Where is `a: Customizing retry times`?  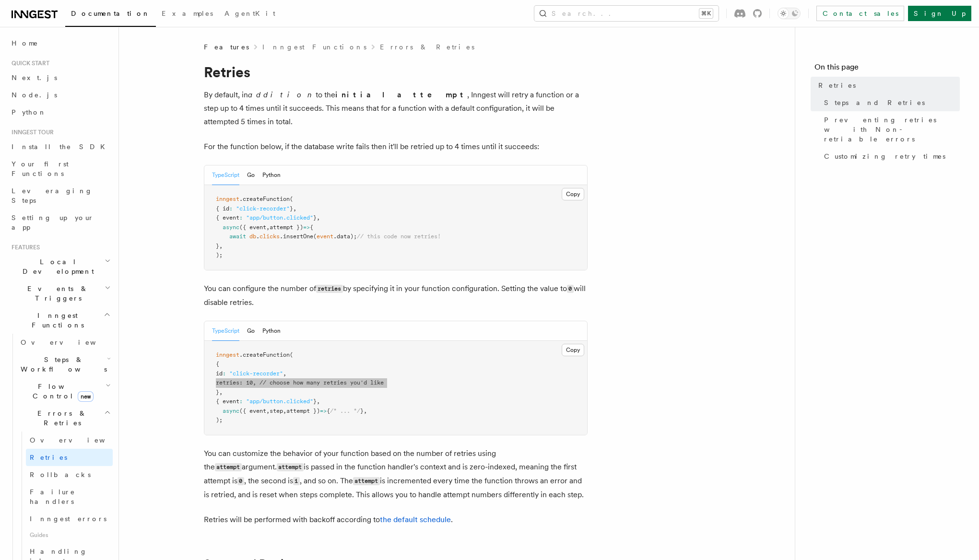
a: Customizing retry times is located at coordinates (890, 156).